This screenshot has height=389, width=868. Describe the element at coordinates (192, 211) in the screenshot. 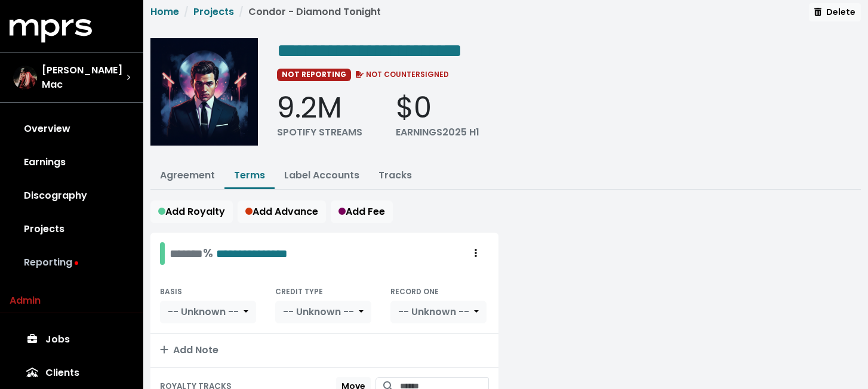

I see `span: Add Royalty` at that location.